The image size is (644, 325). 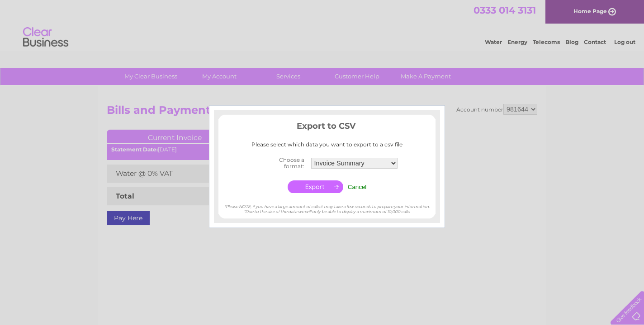 I want to click on a: Log out, so click(x=625, y=41).